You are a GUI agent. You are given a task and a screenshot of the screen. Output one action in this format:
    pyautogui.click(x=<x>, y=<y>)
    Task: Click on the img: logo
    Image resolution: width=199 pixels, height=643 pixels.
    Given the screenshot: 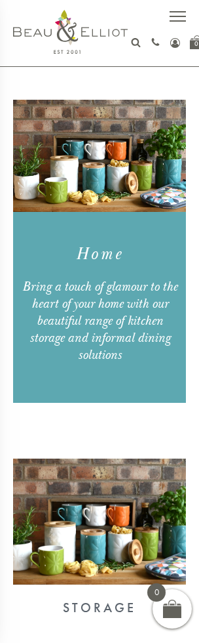 What is the action you would take?
    pyautogui.click(x=70, y=31)
    